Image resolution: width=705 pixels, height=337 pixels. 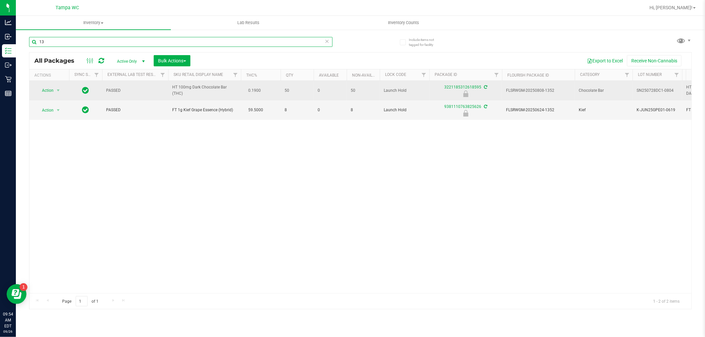 What do you see at coordinates (605, 61) in the screenshot?
I see `button: Export to Excel` at bounding box center [605, 61].